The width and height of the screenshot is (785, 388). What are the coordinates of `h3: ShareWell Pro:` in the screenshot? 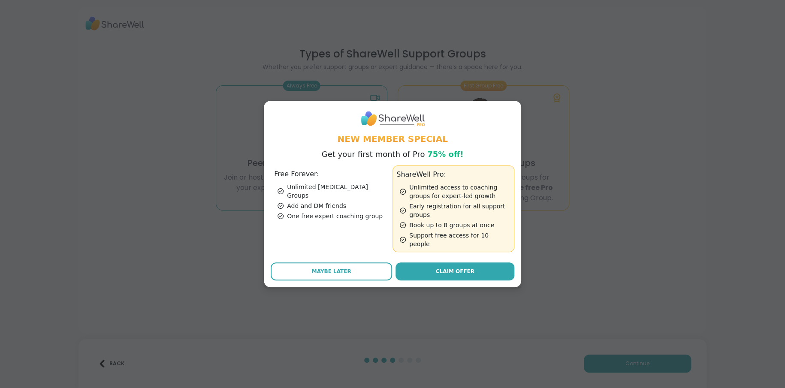 It's located at (453, 175).